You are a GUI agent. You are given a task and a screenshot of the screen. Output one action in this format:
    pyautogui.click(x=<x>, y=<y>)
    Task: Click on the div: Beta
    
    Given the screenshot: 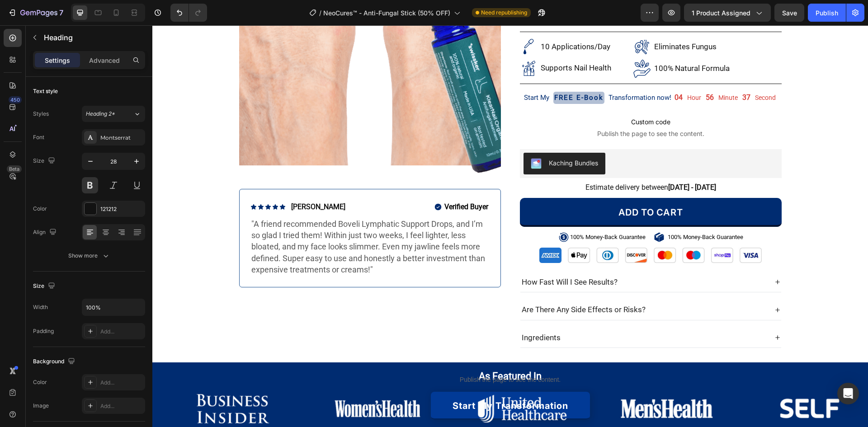 What is the action you would take?
    pyautogui.click(x=14, y=169)
    